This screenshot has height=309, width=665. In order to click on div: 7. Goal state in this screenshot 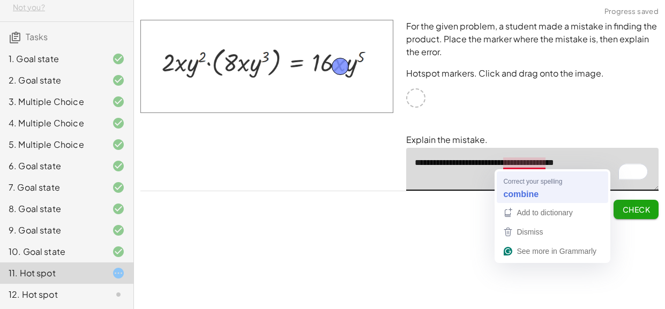, I will do `click(51, 188)`.